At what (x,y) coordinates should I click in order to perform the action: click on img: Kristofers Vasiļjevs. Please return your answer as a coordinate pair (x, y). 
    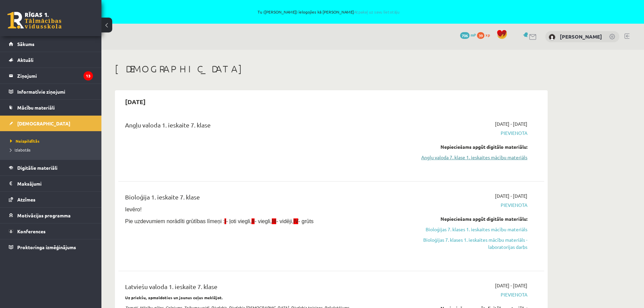
    Looking at the image, I should click on (552, 37).